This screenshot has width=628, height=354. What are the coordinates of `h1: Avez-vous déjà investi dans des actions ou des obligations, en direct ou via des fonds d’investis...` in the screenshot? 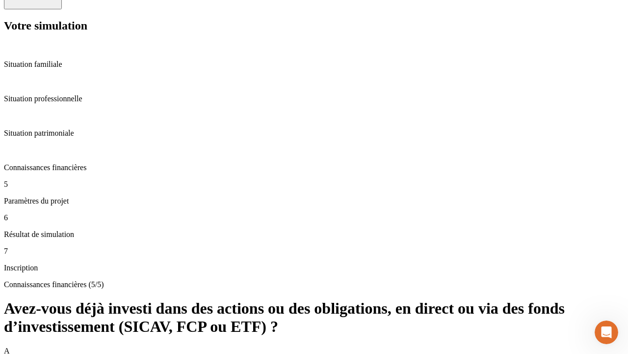 It's located at (314, 317).